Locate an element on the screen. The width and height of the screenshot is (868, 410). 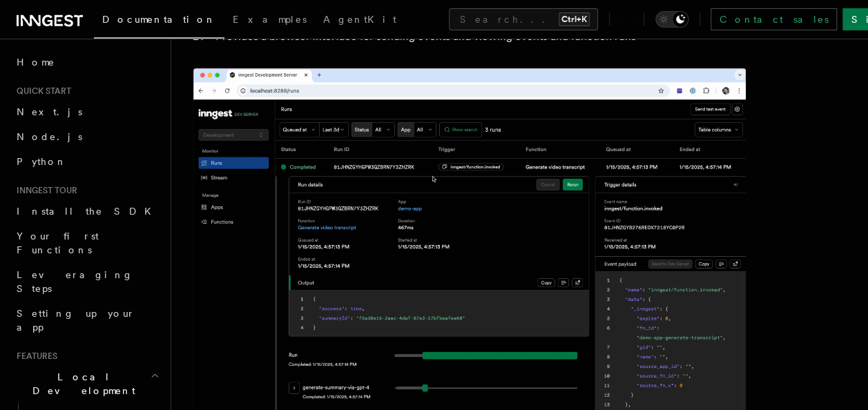
span: Features is located at coordinates (34, 356).